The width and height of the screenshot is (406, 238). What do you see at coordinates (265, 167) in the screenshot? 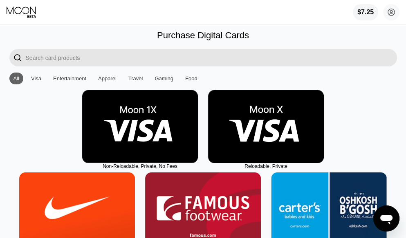
I see `div: Reloadable, Private` at bounding box center [265, 167].